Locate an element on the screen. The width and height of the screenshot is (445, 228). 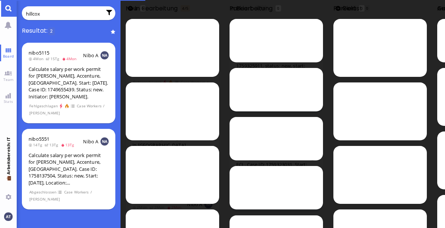
span: Board is located at coordinates (8, 56).